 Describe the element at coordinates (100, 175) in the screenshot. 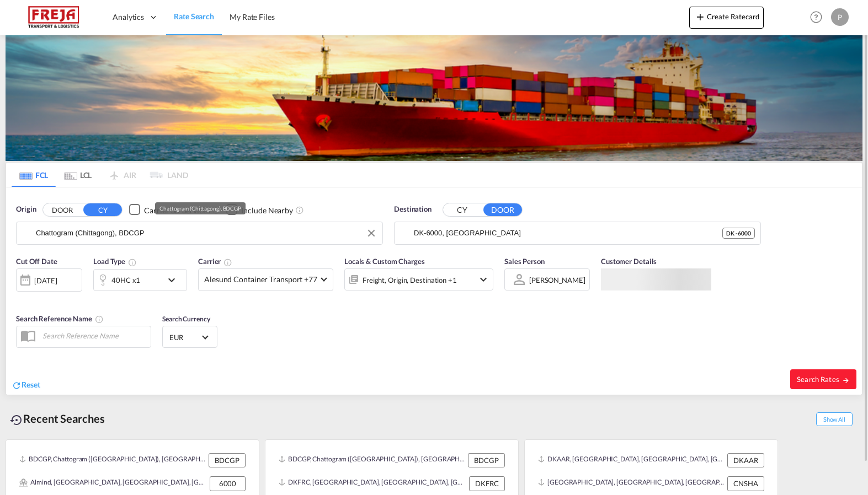

I see `md-pagination-wrapper: Use the left and right arrow keys to navigate between tabs` at that location.